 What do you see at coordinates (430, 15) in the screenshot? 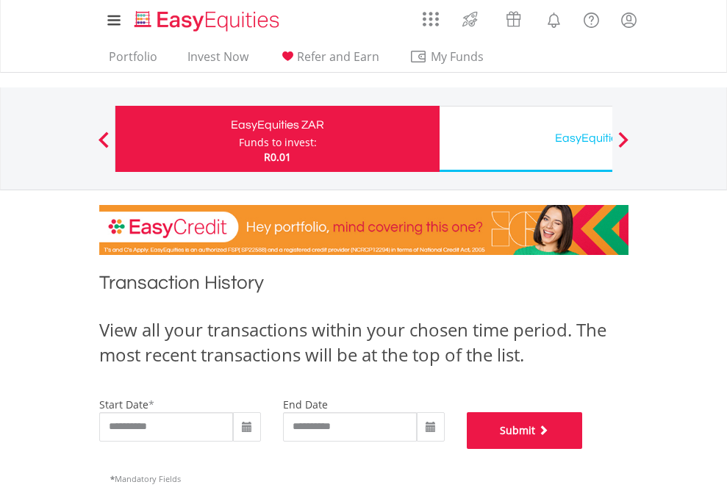
I see `a: AppsGrid` at bounding box center [430, 15].